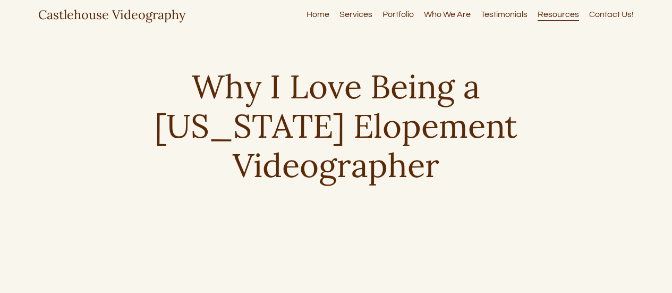 This screenshot has height=293, width=672. What do you see at coordinates (398, 14) in the screenshot?
I see `a: Portfolio` at bounding box center [398, 14].